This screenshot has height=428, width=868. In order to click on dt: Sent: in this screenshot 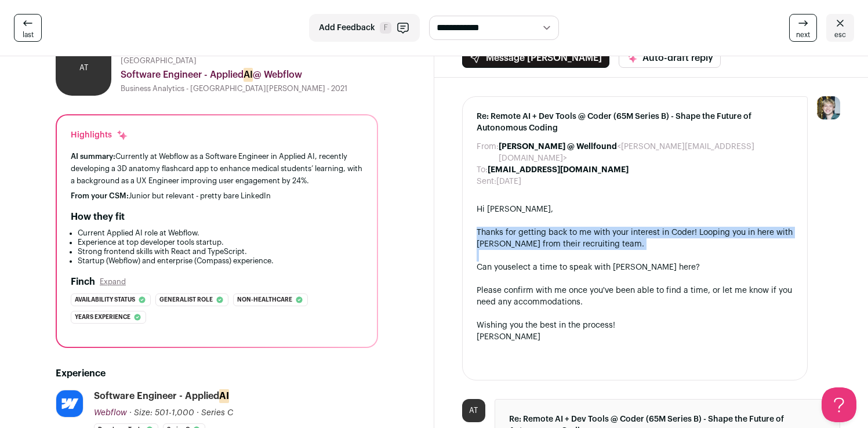, I will do `click(486, 181)`.